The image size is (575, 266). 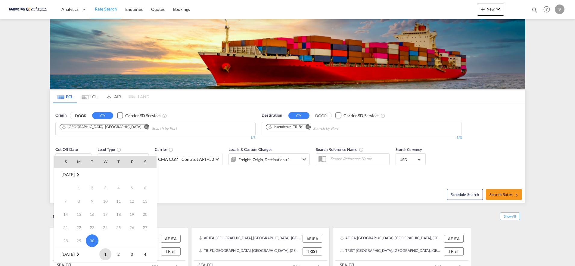 I want to click on tr: Week undefined, so click(x=105, y=175).